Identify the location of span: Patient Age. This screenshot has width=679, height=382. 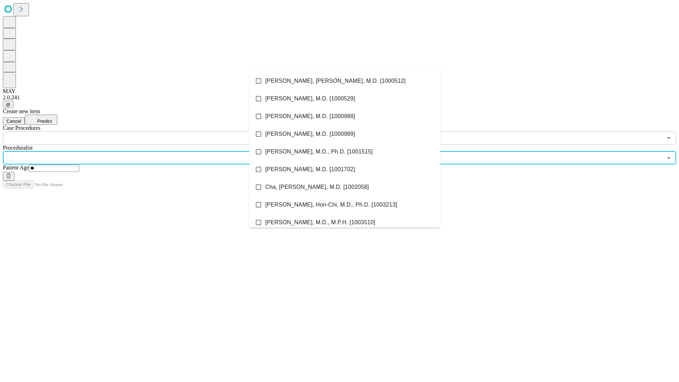
(16, 167).